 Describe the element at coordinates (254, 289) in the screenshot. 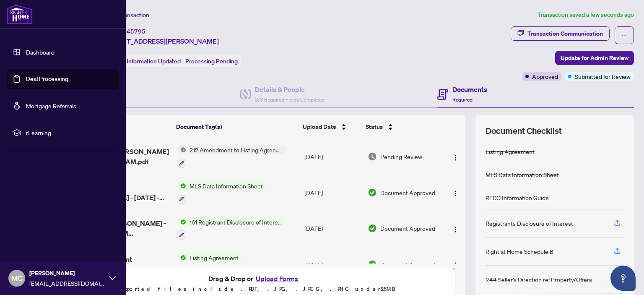

I see `p: Supported files include .PDF, .JPG, .JPEG, .PNG under 25 MB` at that location.